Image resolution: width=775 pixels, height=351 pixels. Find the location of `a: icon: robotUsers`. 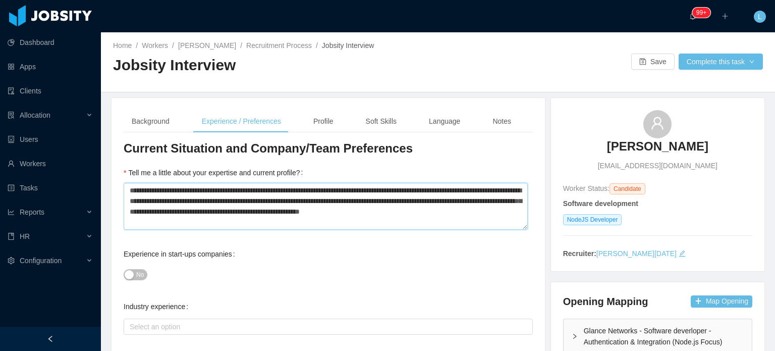

a: icon: robotUsers is located at coordinates (50, 139).